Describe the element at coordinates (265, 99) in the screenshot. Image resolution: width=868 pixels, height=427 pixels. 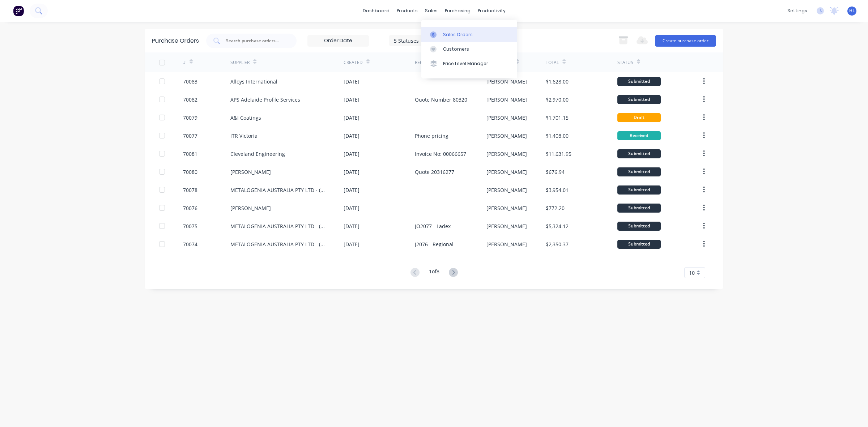
I see `div: APS Adelaide Profile Services` at that location.